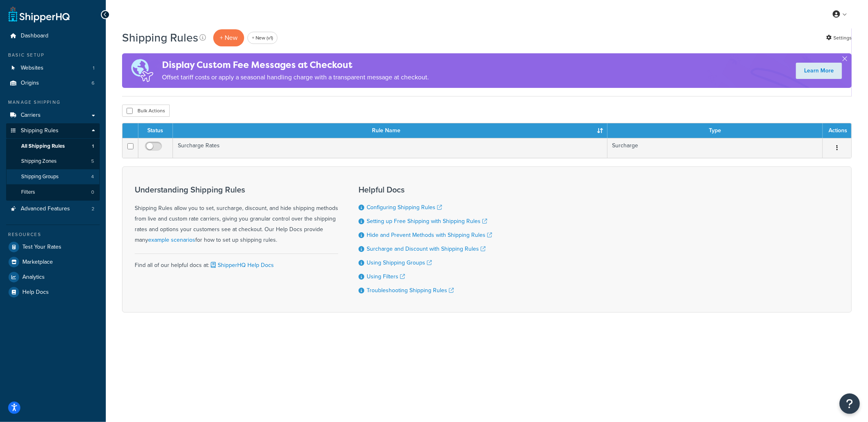  I want to click on a: Analytics, so click(53, 277).